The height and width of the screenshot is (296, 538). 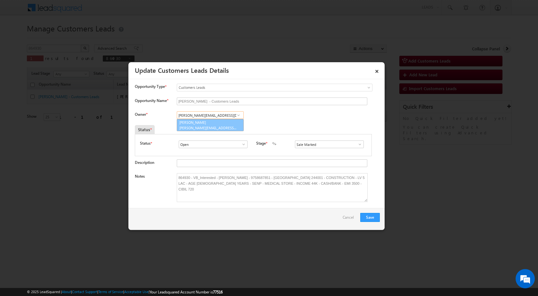 What do you see at coordinates (113, 11) in the screenshot?
I see `div: Minimize live chat window` at bounding box center [113, 11].